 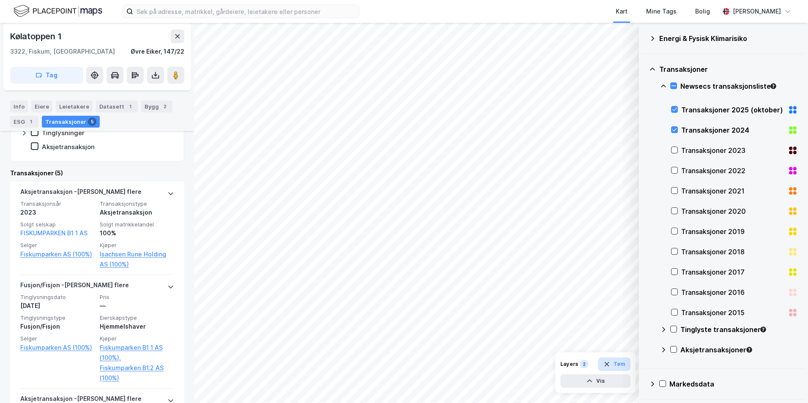 I want to click on div: Chat Widget, so click(x=787, y=383).